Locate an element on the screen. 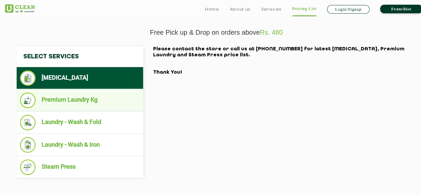  li: Premium Laundry Kg is located at coordinates (80, 100).